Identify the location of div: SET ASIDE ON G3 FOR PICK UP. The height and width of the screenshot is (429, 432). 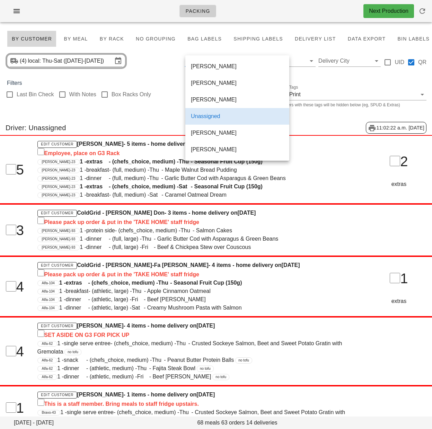
(198, 335).